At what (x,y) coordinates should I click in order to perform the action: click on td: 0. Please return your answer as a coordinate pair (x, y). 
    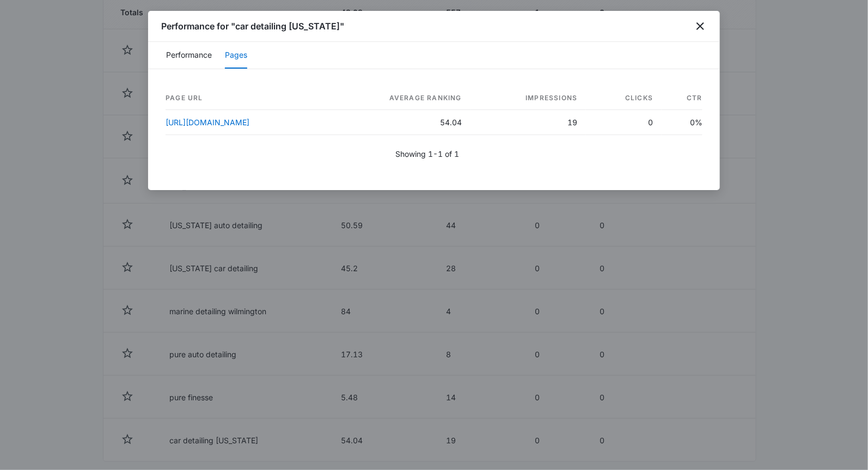
    Looking at the image, I should click on (624, 123).